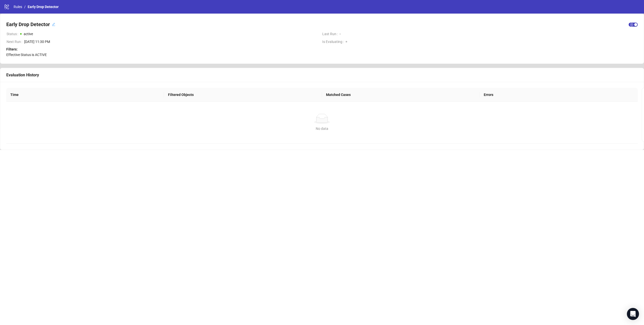 The image size is (644, 325). What do you see at coordinates (26, 55) in the screenshot?
I see `span: Effective Status is ACTIVE` at bounding box center [26, 55].